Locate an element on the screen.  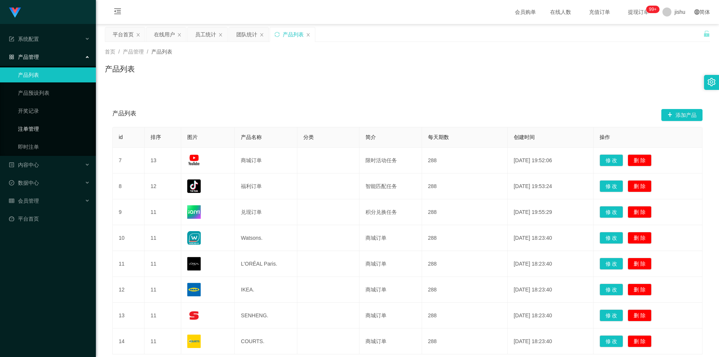
td: 9 is located at coordinates (128, 212).